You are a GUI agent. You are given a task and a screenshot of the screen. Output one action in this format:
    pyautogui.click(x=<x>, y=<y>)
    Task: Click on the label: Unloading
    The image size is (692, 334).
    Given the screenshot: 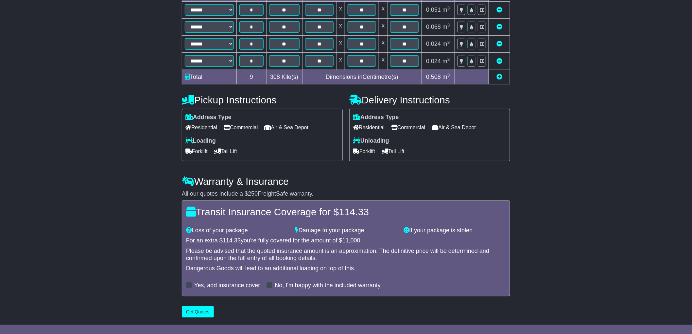 What is the action you would take?
    pyautogui.click(x=371, y=141)
    